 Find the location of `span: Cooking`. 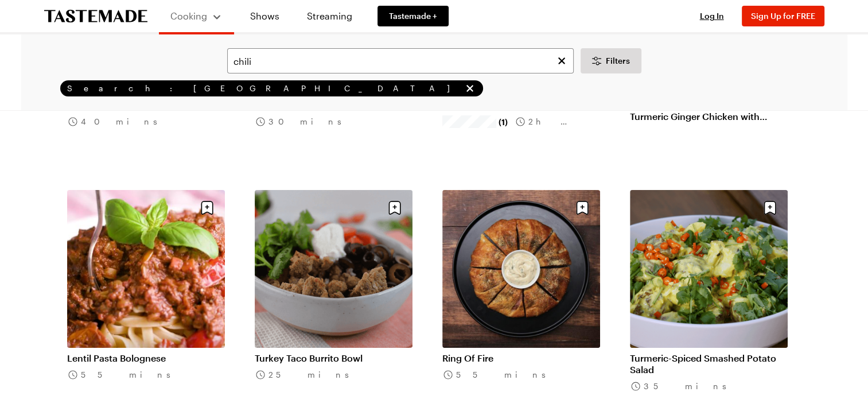

span: Cooking is located at coordinates (189, 16).